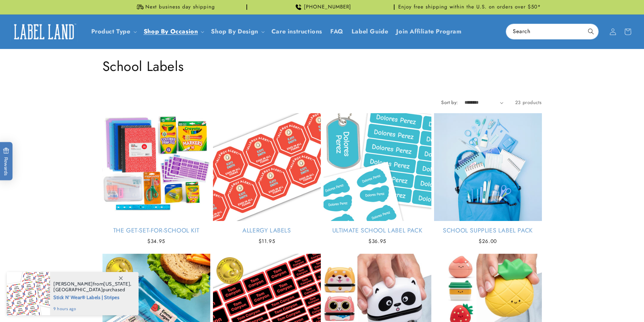 This screenshot has height=322, width=644. What do you see at coordinates (370, 31) in the screenshot?
I see `span: Label Guide` at bounding box center [370, 31].